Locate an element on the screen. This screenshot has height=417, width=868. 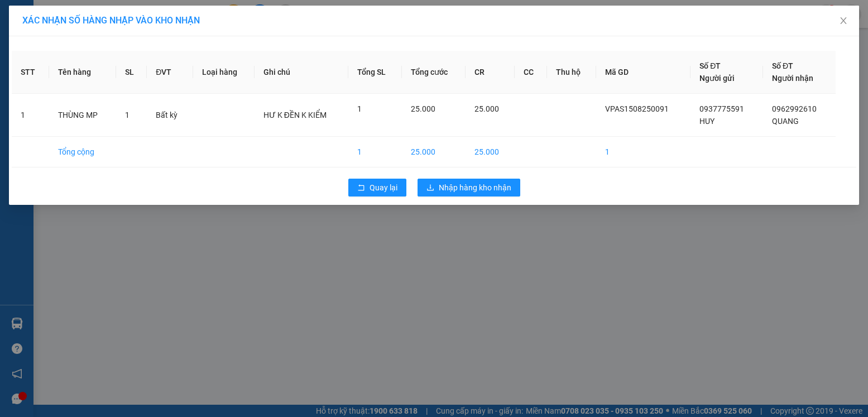
td: Bất kỳ is located at coordinates (170, 115).